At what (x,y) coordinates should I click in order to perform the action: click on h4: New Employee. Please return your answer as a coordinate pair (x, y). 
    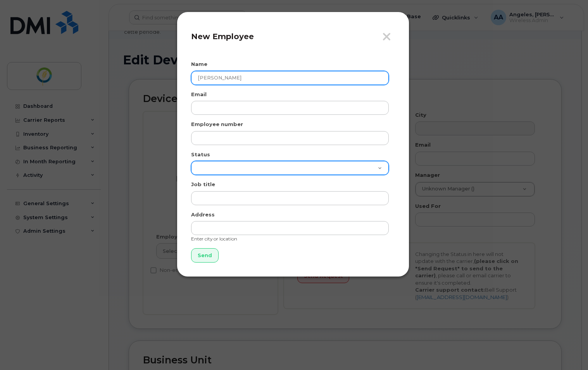
    Looking at the image, I should click on (293, 36).